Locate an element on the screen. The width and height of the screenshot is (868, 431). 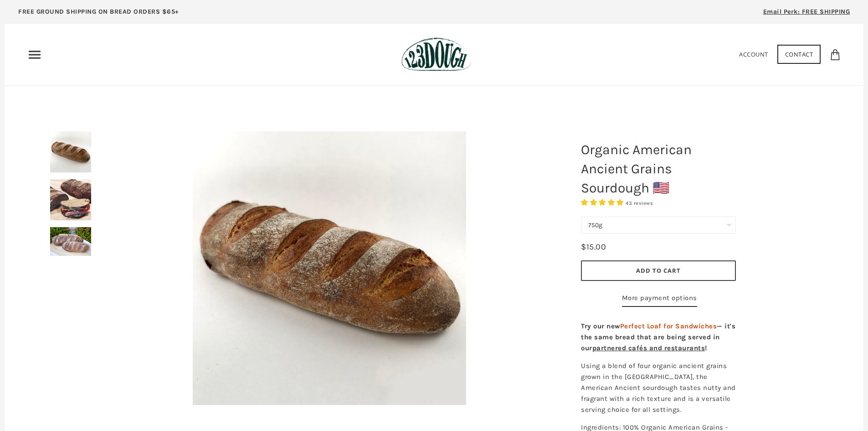
button: Add to Cart is located at coordinates (658, 270).